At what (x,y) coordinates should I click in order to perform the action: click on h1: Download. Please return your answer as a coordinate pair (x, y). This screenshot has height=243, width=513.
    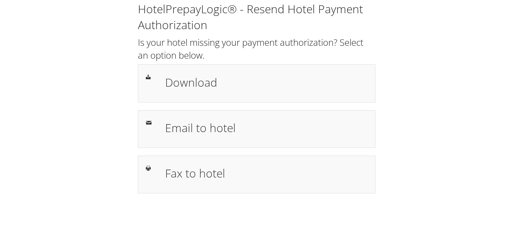
    Looking at the image, I should click on (267, 82).